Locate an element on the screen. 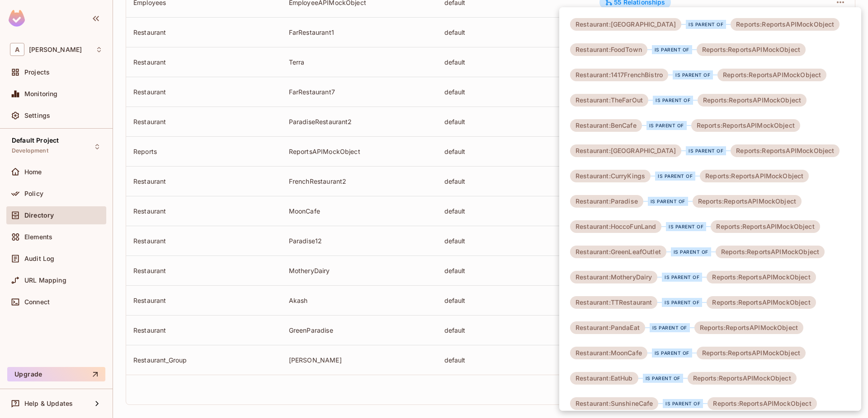 This screenshot has width=868, height=418. div: Restaurant:EatHub is located at coordinates (604, 378).